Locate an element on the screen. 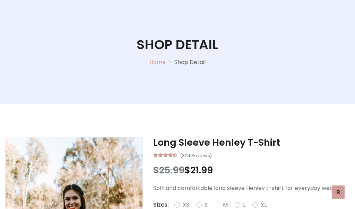  p: Shop Detail is located at coordinates (190, 62).